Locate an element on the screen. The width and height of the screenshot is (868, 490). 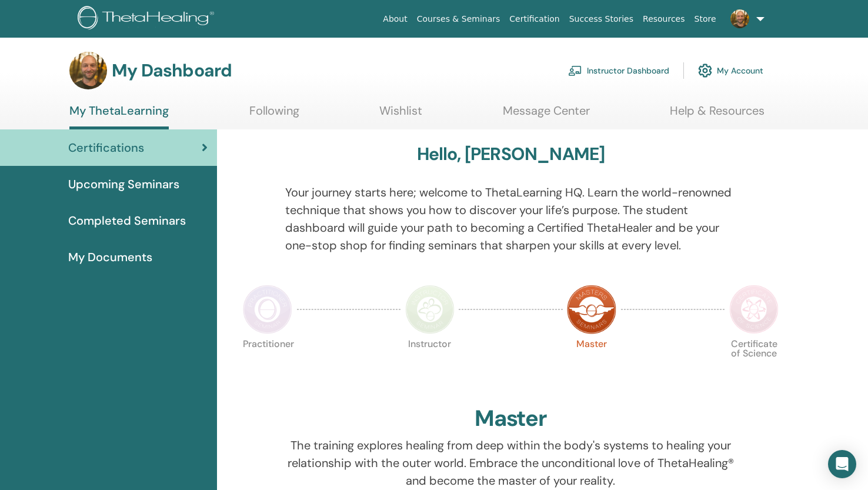
a: My Account is located at coordinates (731, 71).